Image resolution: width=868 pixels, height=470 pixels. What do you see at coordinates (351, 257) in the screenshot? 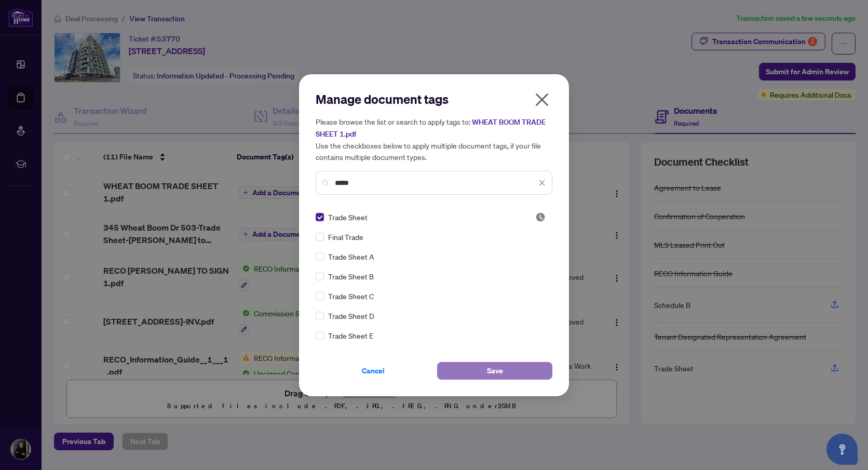
I see `span: Trade Sheet A` at bounding box center [351, 257].